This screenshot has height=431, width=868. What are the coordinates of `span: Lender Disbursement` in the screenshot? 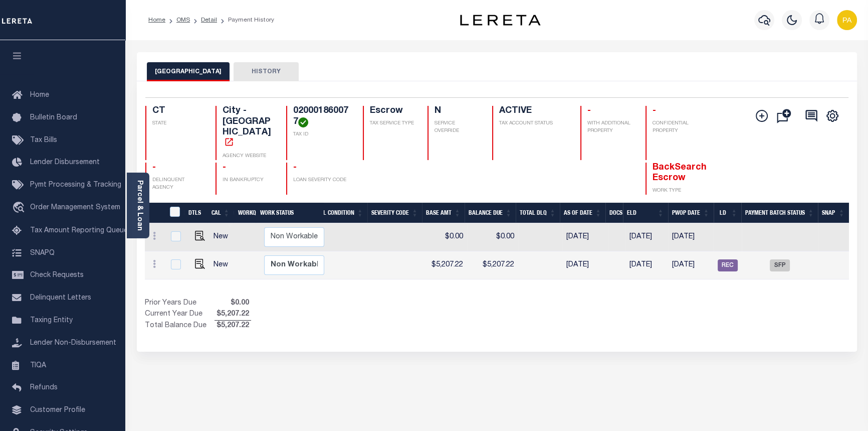 It's located at (65, 162).